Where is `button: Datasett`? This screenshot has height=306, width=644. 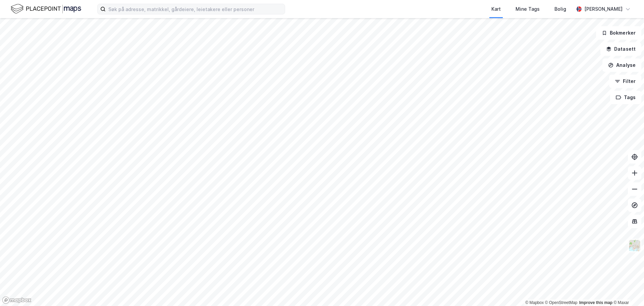
button: Datasett is located at coordinates (622, 49).